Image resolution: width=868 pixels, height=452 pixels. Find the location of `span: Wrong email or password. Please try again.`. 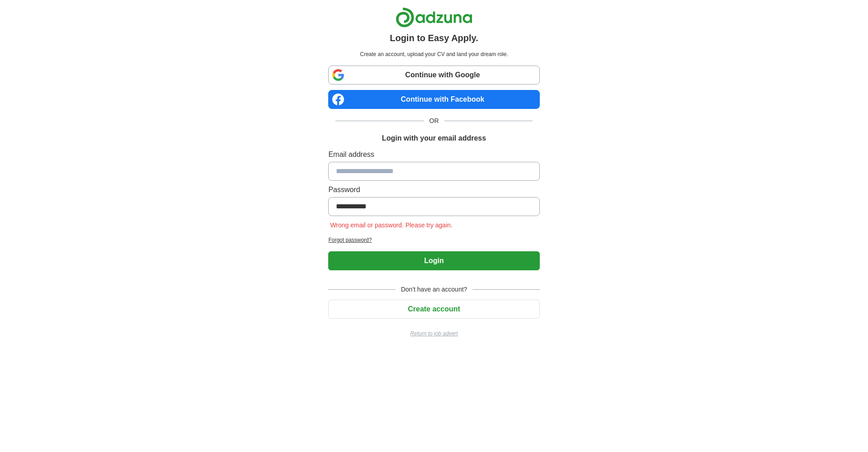

span: Wrong email or password. Please try again. is located at coordinates (391, 225).